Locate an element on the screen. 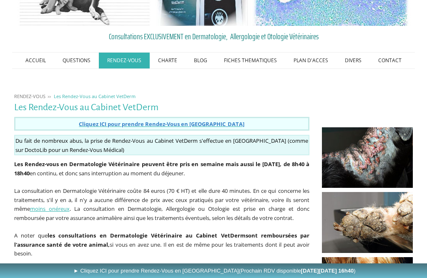  span: . La consultation en Dermatologie, Allergologie ou Otologie est prise en charge et donc remboursé... is located at coordinates (162, 213).